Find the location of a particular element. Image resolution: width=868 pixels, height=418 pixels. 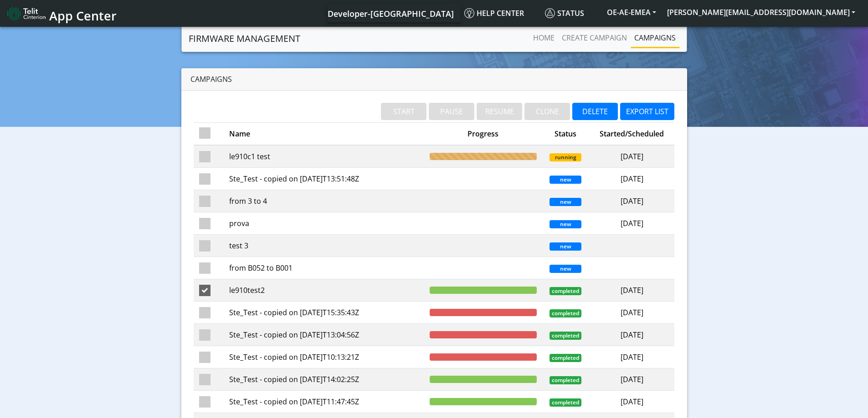

img: logo-telit-cinterion-gw-new.png is located at coordinates (26, 13).